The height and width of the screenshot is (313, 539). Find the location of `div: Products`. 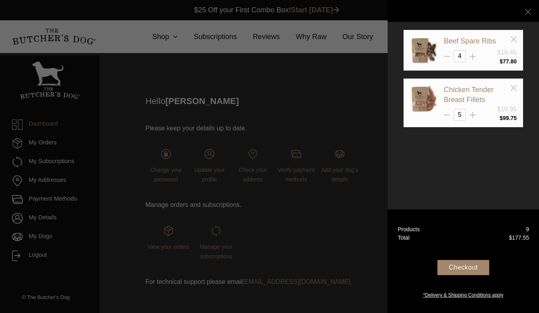

div: Products is located at coordinates (408, 229).